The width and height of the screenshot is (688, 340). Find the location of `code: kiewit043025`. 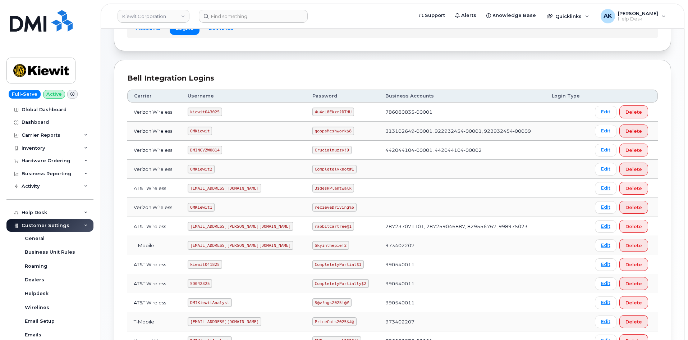

code: kiewit043025 is located at coordinates (205, 112).